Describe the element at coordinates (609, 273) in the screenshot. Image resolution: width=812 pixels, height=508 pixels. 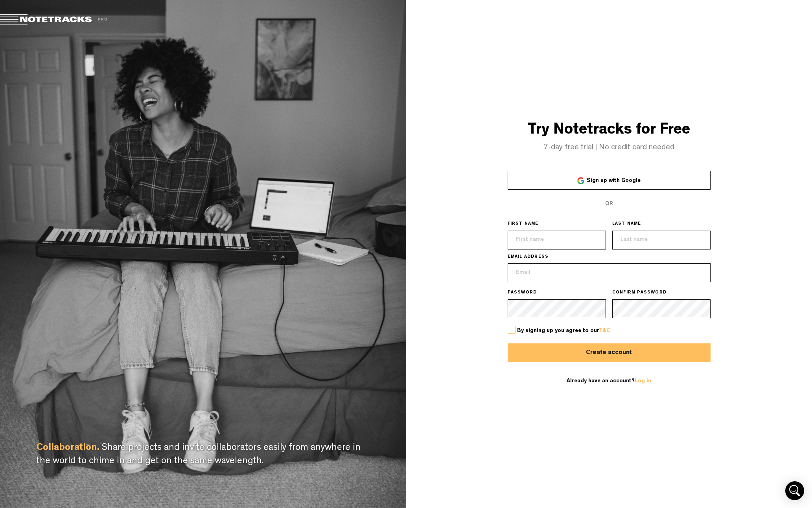
I see `input: Email` at that location.